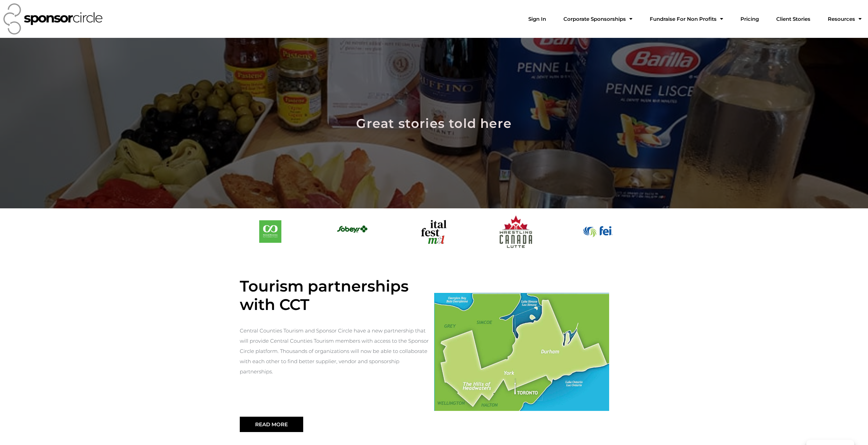 The height and width of the screenshot is (445, 868). What do you see at coordinates (537, 19) in the screenshot?
I see `a: Sign In` at bounding box center [537, 19].